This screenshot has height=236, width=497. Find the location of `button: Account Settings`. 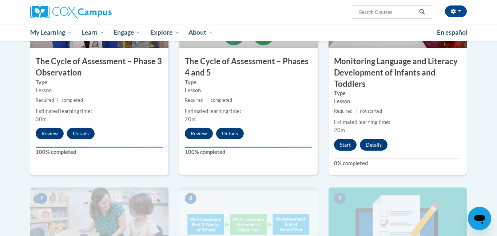

button: Account Settings is located at coordinates (456, 11).